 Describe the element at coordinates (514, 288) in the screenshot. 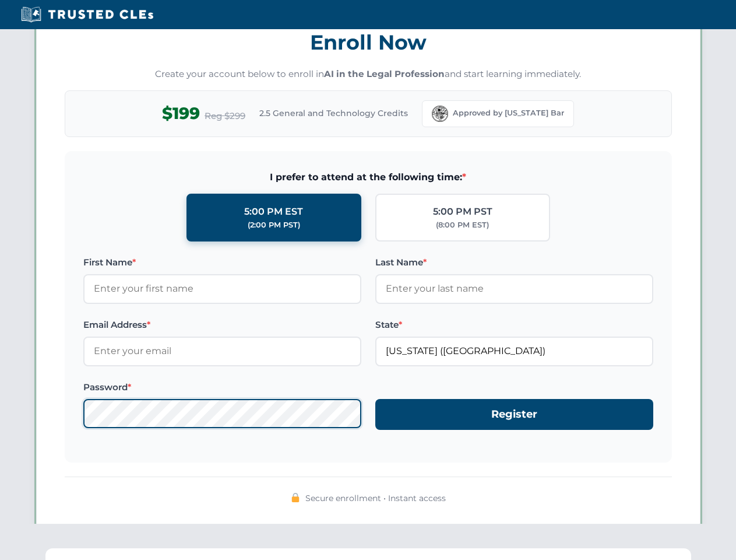

I see `input: Enter your last name` at that location.